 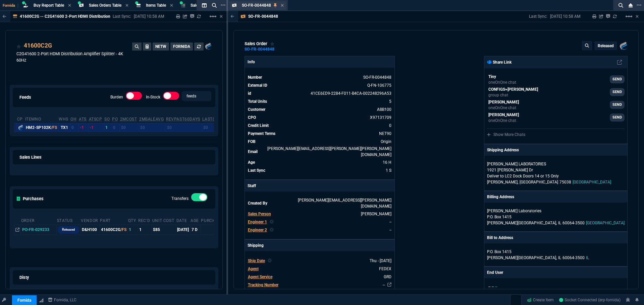 I want to click on abbr: Avg cost of all PO invoices for 2 months, so click(x=128, y=119).